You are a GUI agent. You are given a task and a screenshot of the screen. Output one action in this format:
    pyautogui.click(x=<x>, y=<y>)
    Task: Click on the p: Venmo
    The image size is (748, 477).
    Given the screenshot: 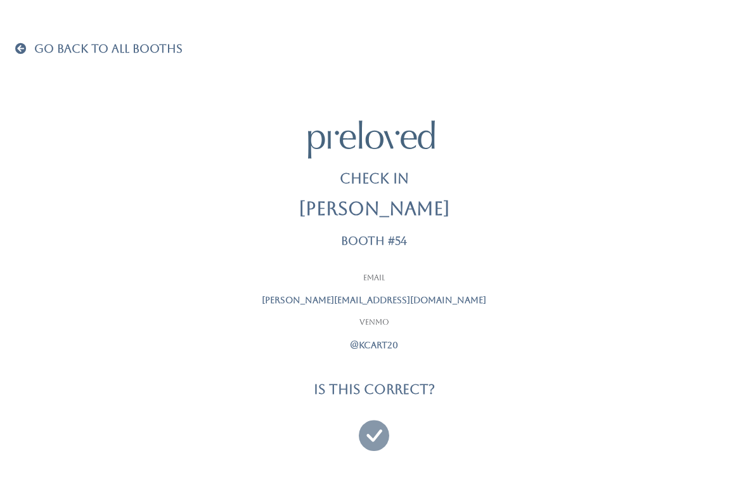 What is the action you would take?
    pyautogui.click(x=374, y=323)
    